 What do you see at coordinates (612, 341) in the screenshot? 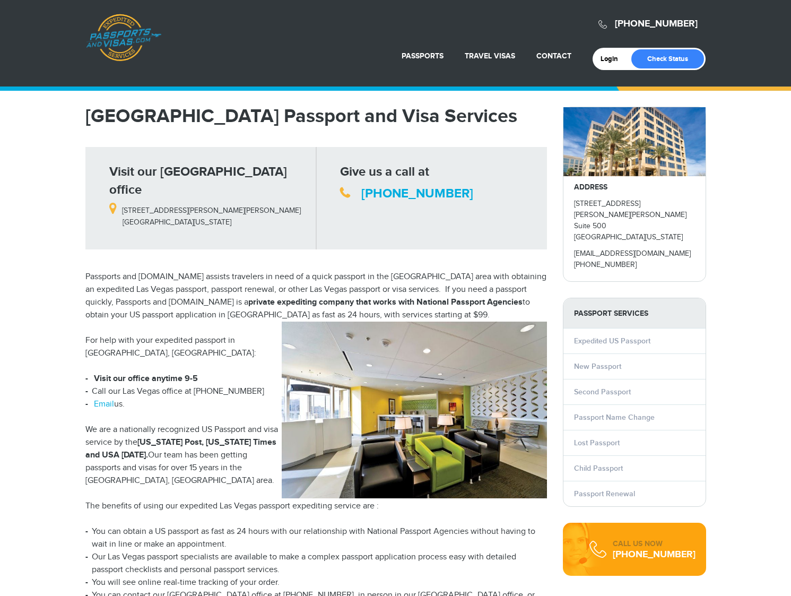
I see `a: Expedited US Passport` at bounding box center [612, 341].